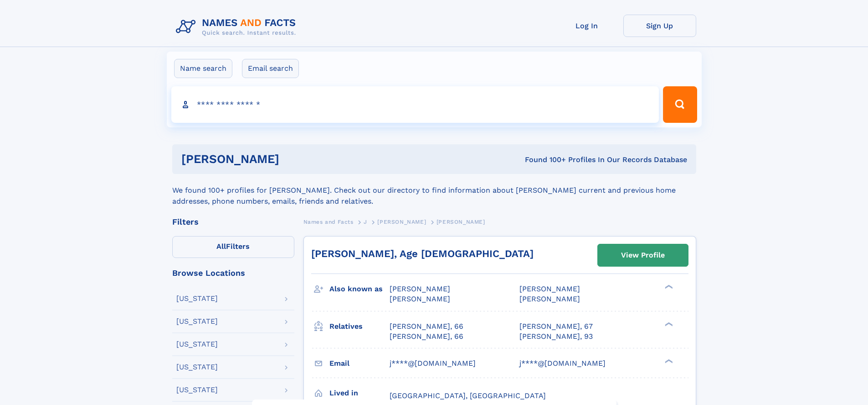  I want to click on a: Log In, so click(587, 26).